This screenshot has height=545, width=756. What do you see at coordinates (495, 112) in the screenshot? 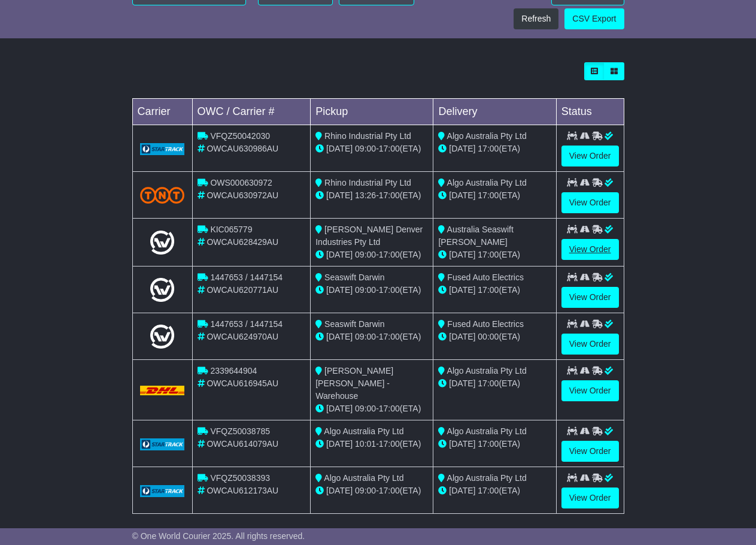
I see `td: Delivery` at bounding box center [495, 112].